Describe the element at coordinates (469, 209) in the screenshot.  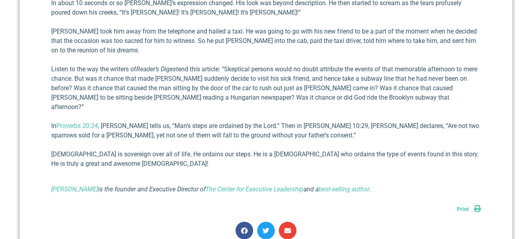
I see `a: Print` at that location.